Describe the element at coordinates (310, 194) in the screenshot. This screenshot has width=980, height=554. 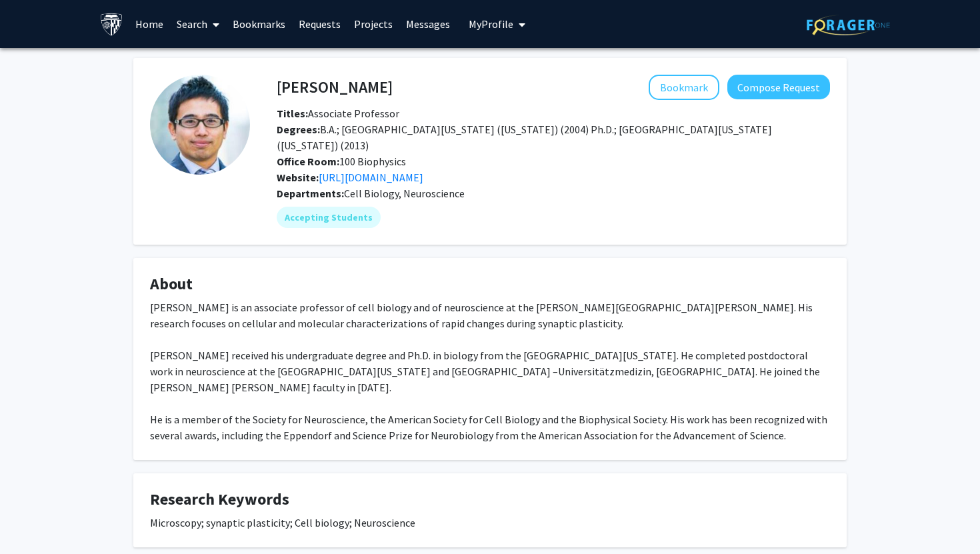
I see `b: Departments:` at that location.